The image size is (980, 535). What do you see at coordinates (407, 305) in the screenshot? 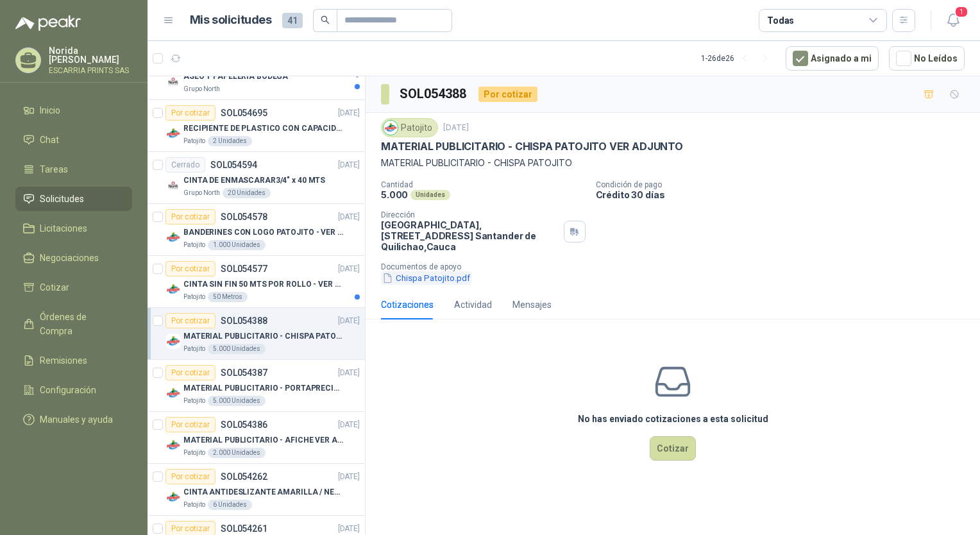
I see `div: Cotizaciones` at bounding box center [407, 305].